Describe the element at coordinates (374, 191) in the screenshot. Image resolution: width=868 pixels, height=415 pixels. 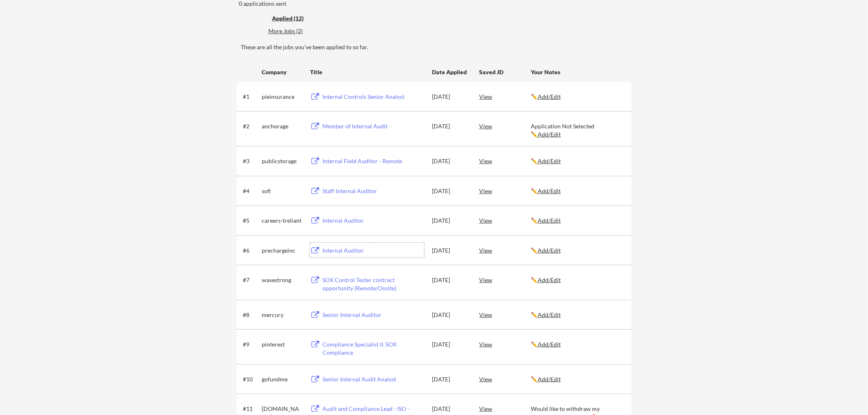
I see `div: Staff Internal Auditor` at that location.